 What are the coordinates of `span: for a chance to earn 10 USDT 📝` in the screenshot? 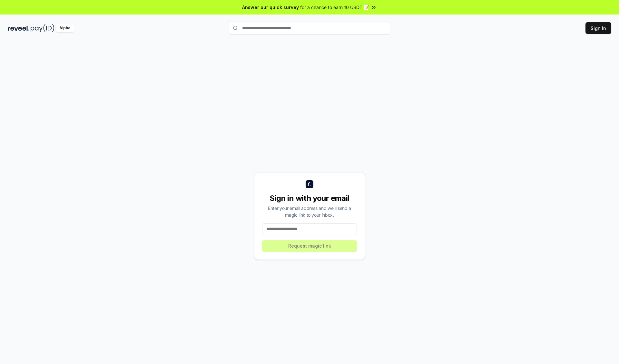 It's located at (335, 7).